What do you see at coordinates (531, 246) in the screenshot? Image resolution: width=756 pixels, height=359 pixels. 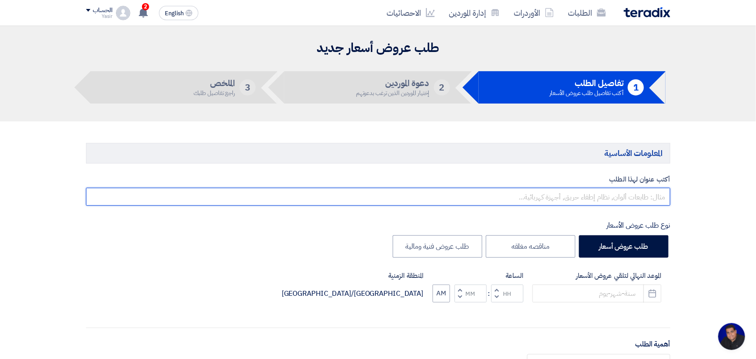 I see `label: مناقصه مغلقه` at bounding box center [531, 246].